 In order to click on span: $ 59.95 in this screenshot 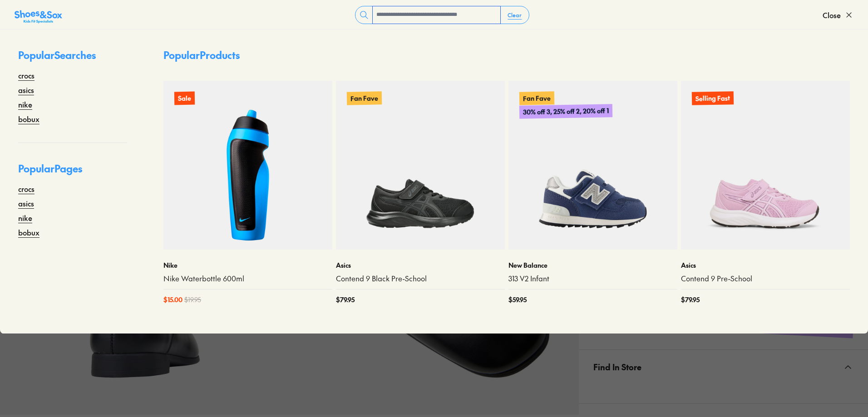, I will do `click(518, 299)`.